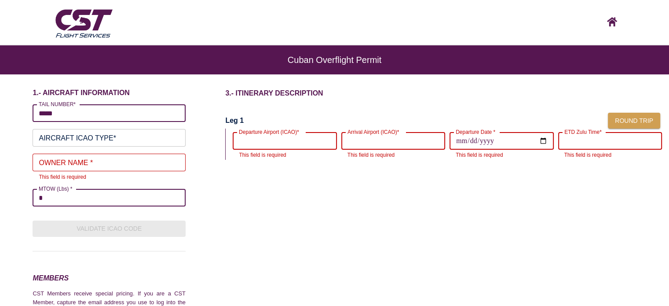  Describe the element at coordinates (334, 60) in the screenshot. I see `h6: Cuban Overflight Permit` at that location.